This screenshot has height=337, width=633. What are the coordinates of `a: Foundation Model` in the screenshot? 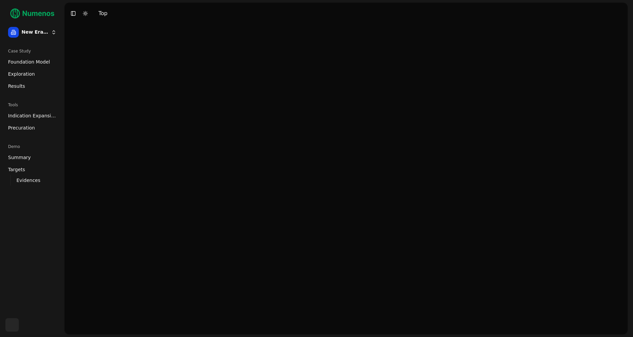 It's located at (32, 62).